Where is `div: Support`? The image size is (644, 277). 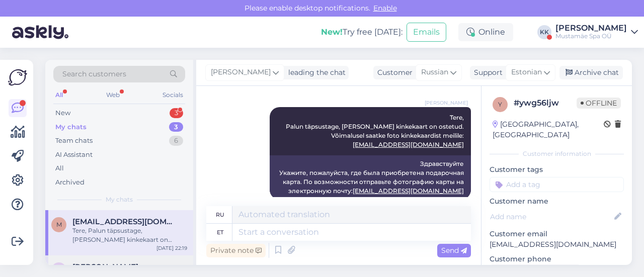
div: Support is located at coordinates (486, 72).